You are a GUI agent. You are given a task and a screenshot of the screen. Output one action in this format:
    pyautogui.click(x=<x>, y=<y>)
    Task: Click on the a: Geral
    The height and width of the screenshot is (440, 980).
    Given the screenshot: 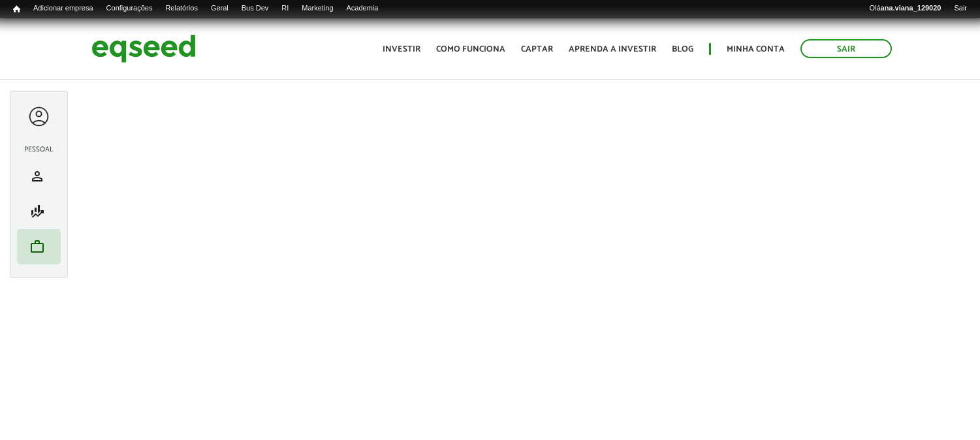 What is the action you would take?
    pyautogui.click(x=219, y=9)
    